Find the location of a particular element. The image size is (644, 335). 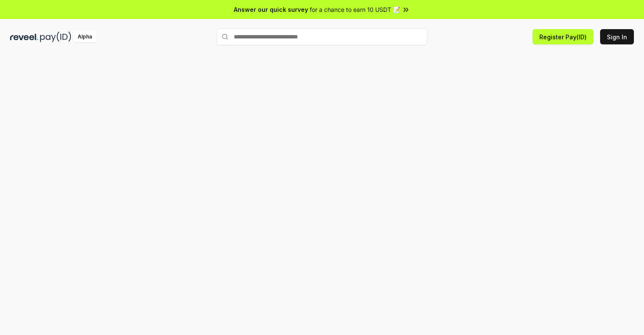

span: for a chance to earn 10 USDT 📝 is located at coordinates (355, 10).